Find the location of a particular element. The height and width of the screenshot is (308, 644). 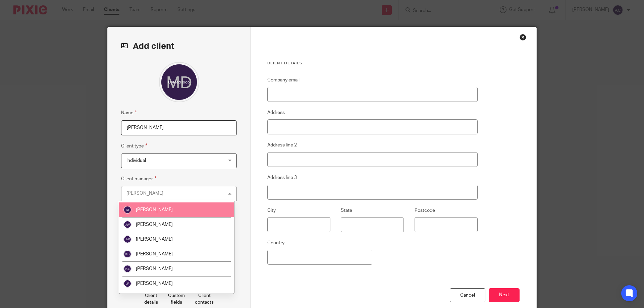

p: Client contacts is located at coordinates (204, 299).